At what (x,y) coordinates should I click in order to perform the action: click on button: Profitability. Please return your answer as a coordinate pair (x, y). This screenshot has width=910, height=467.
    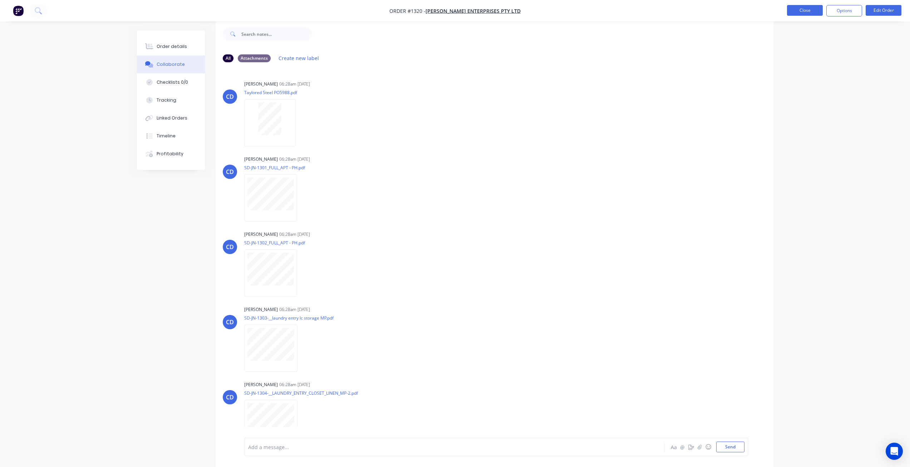
    Looking at the image, I should click on (171, 154).